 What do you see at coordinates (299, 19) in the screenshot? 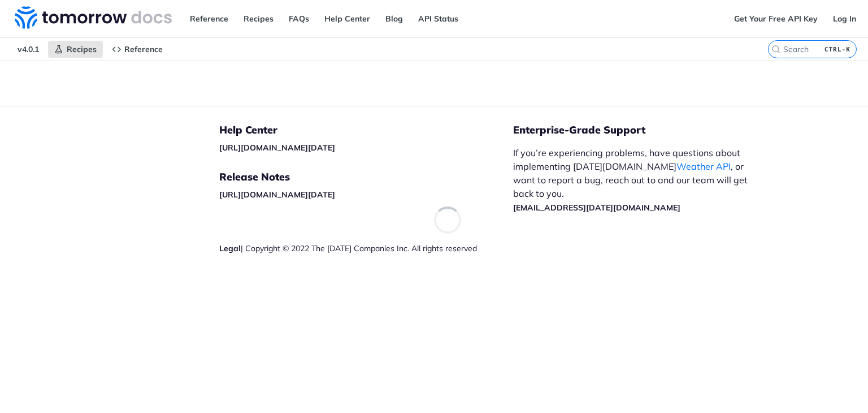
I see `a: FAQs` at bounding box center [299, 19].